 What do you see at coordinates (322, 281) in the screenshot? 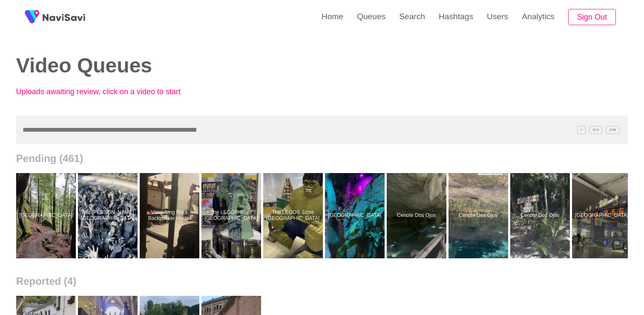
I see `h2: Reported (4)` at bounding box center [322, 281].